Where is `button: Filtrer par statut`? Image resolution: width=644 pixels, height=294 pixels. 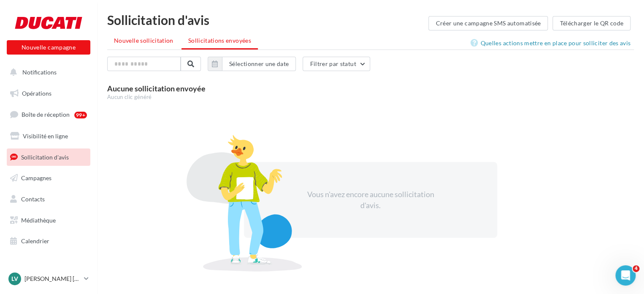 button: Filtrer par statut is located at coordinates (336, 64).